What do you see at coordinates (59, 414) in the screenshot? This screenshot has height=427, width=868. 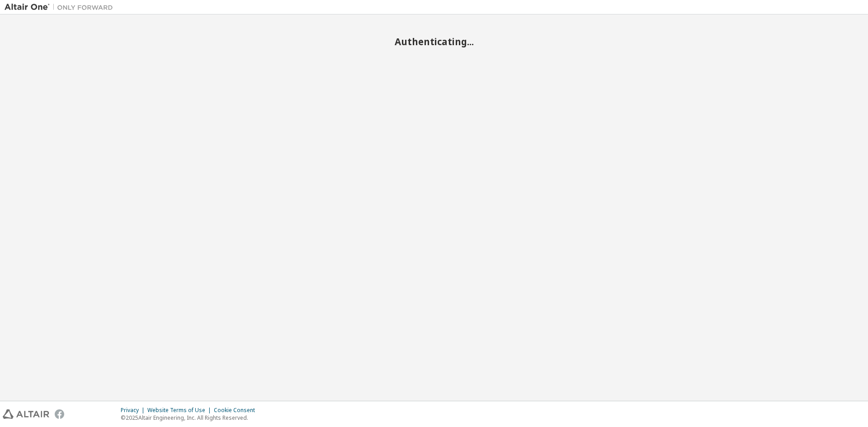 I see `img: facebook.svg` at bounding box center [59, 414].